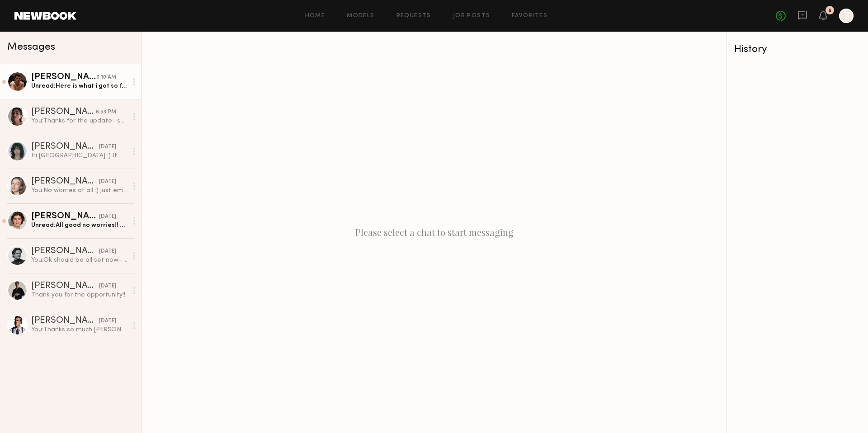 The height and width of the screenshot is (433, 868). Describe the element at coordinates (361, 16) in the screenshot. I see `a: Models` at that location.